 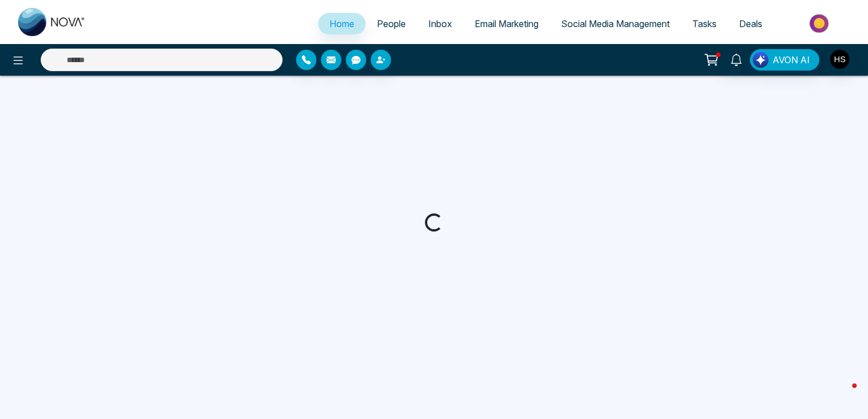 What do you see at coordinates (440, 24) in the screenshot?
I see `span: Inbox` at bounding box center [440, 24].